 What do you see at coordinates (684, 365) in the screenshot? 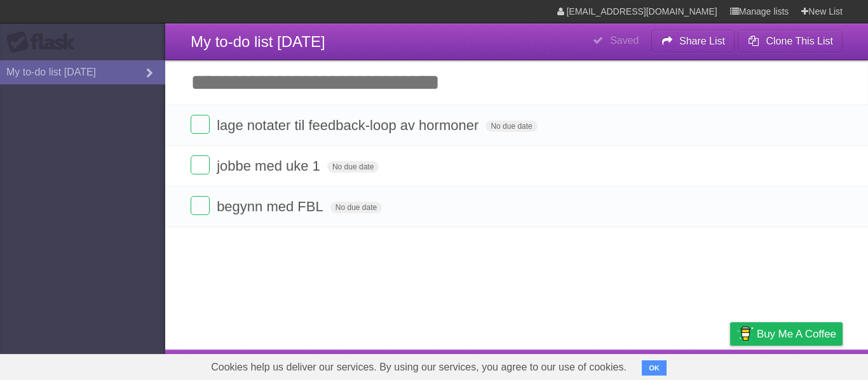
I see `a: Terms` at bounding box center [684, 365].